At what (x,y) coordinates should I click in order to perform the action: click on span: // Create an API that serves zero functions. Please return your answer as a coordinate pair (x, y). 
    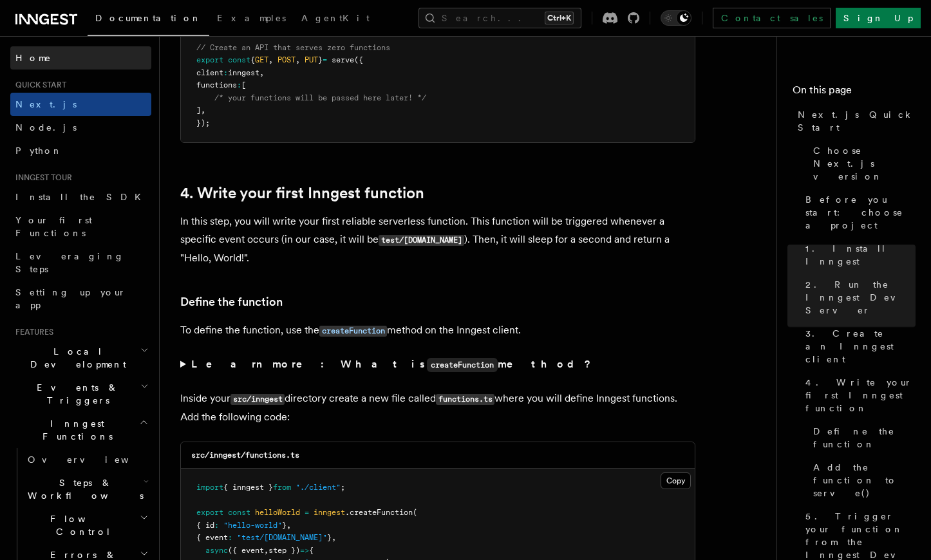
    Looking at the image, I should click on (293, 47).